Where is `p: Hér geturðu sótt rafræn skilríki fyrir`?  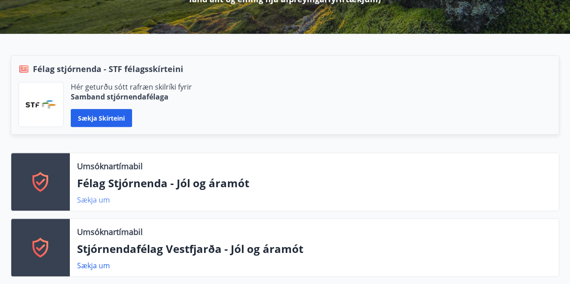 p: Hér geturðu sótt rafræn skilríki fyrir is located at coordinates (131, 87).